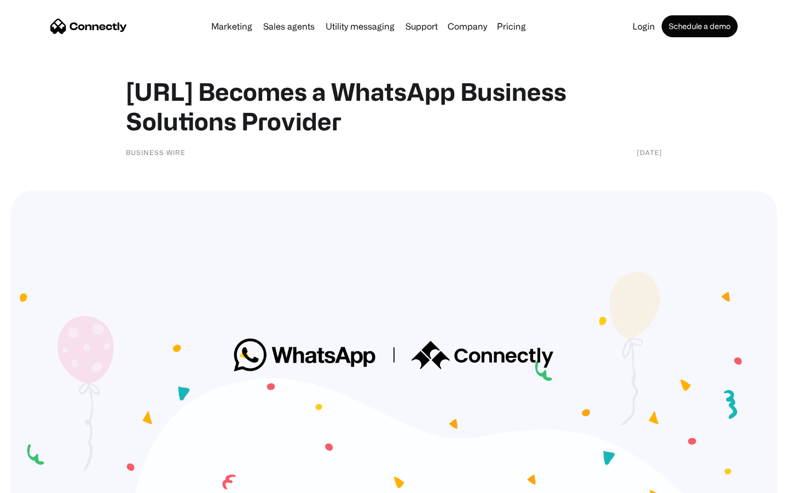 Image resolution: width=788 pixels, height=493 pixels. I want to click on ul: Language list, so click(44, 481).